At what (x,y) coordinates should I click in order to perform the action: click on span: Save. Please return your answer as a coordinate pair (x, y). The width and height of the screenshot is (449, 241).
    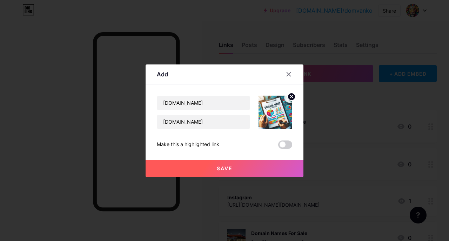
    Looking at the image, I should click on (224, 168).